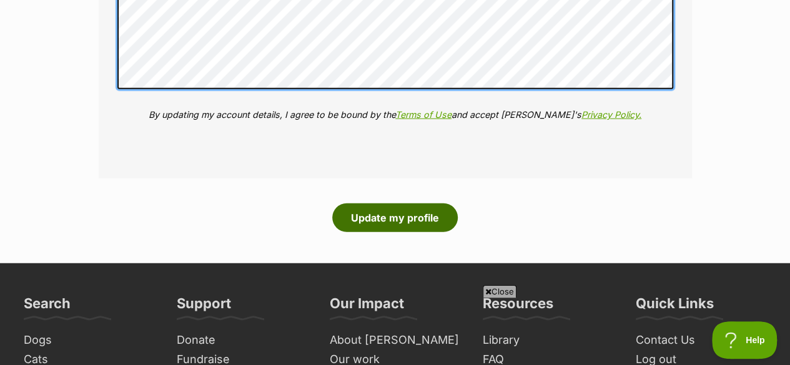 The width and height of the screenshot is (790, 365). What do you see at coordinates (423, 114) in the screenshot?
I see `a: Terms of Use` at bounding box center [423, 114].